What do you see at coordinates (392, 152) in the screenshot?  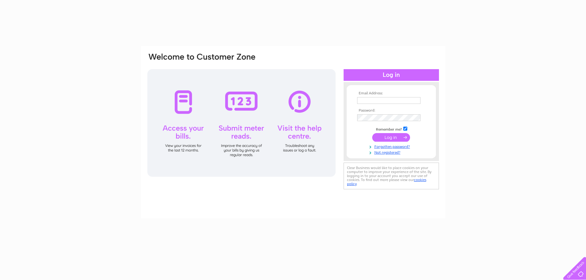 I see `a: Not registered?` at bounding box center [392, 152].